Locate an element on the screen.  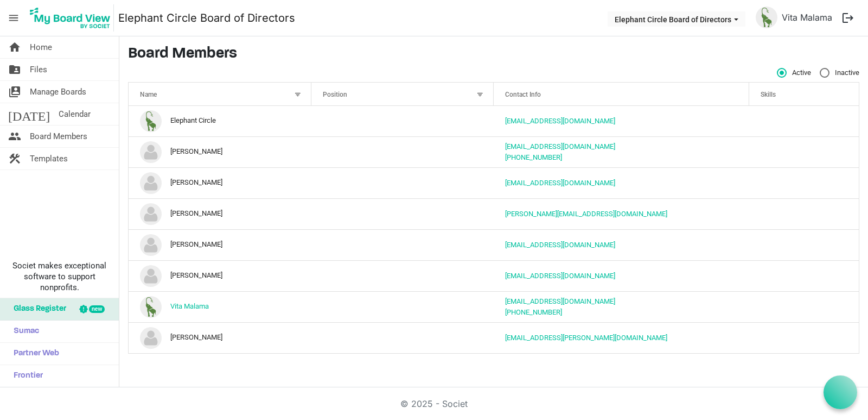
span: folder_shared is located at coordinates (15, 70).